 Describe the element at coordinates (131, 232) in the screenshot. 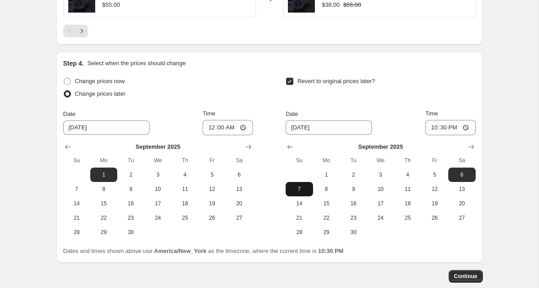

I see `button: Tuesday September 30 2025` at that location.